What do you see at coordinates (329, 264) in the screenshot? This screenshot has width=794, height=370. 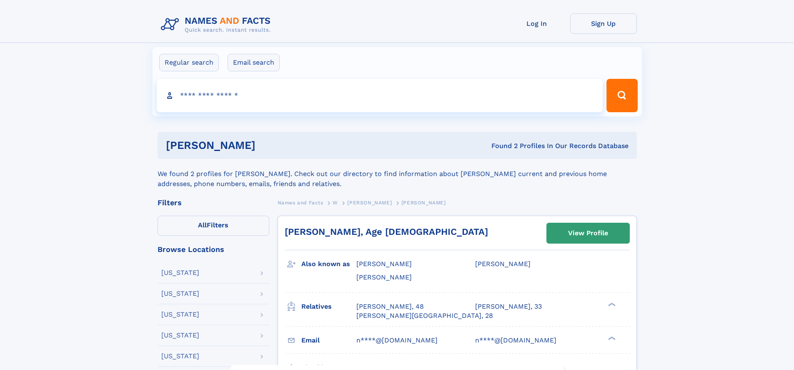 I see `h3: Also known as` at bounding box center [329, 264].